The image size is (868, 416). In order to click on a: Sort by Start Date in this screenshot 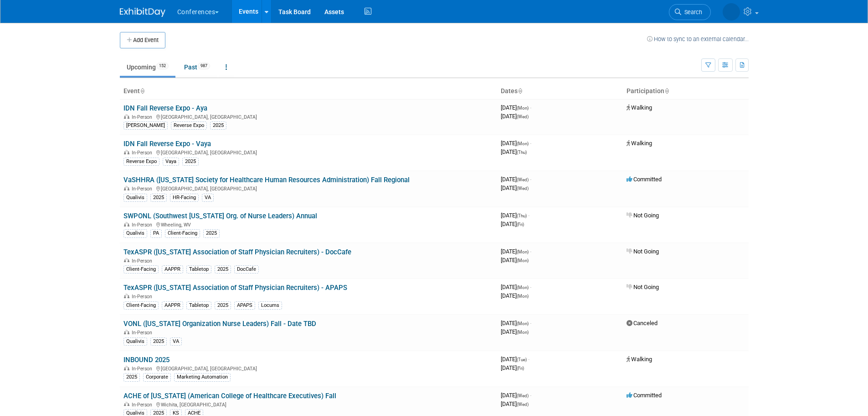, I will do `click(520, 90)`.